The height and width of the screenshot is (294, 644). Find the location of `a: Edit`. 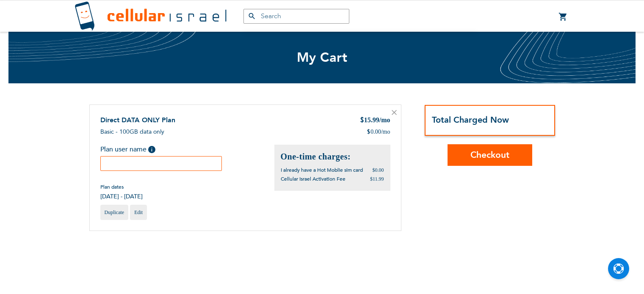

a: Edit is located at coordinates (138, 213).